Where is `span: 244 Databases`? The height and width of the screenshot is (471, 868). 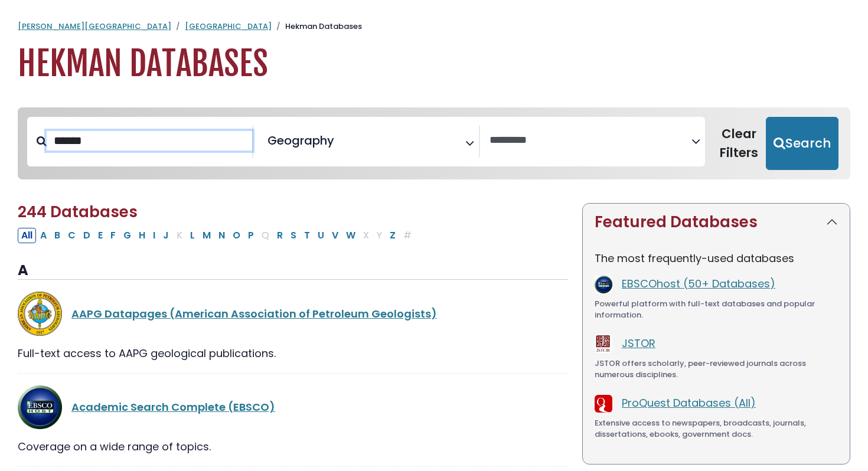
span: 244 Databases is located at coordinates (78, 212).